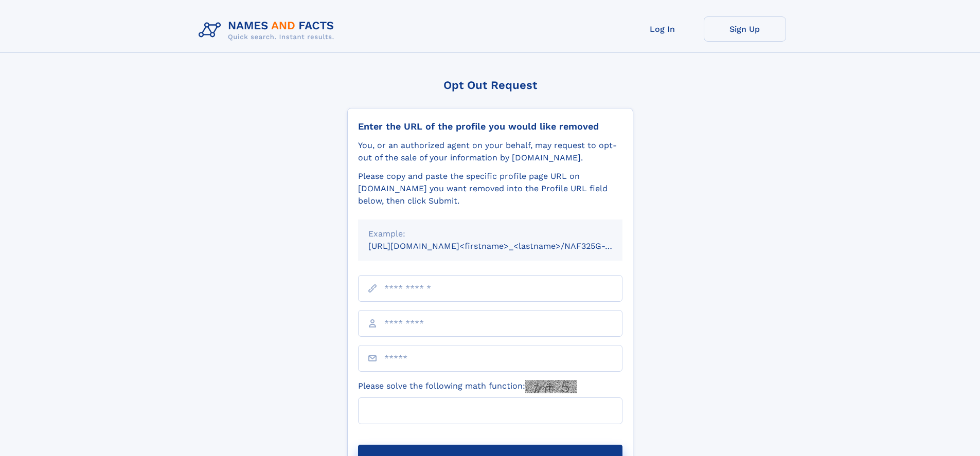  Describe the element at coordinates (745, 29) in the screenshot. I see `a: Sign Up` at that location.